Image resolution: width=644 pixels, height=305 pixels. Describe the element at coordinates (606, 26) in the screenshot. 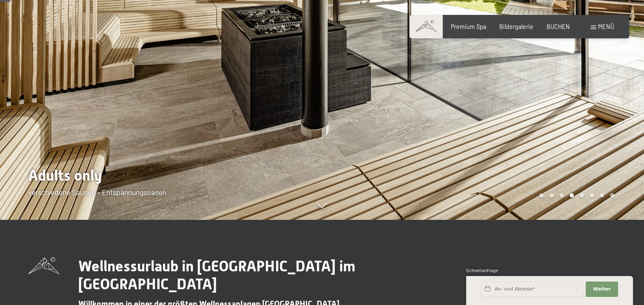

I see `span: Menü` at that location.